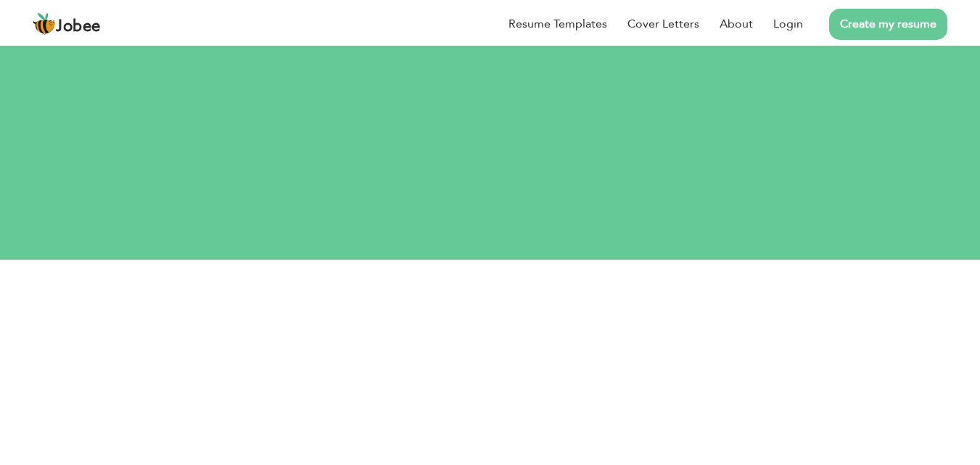  What do you see at coordinates (558, 24) in the screenshot?
I see `a: Resume Templates` at bounding box center [558, 24].